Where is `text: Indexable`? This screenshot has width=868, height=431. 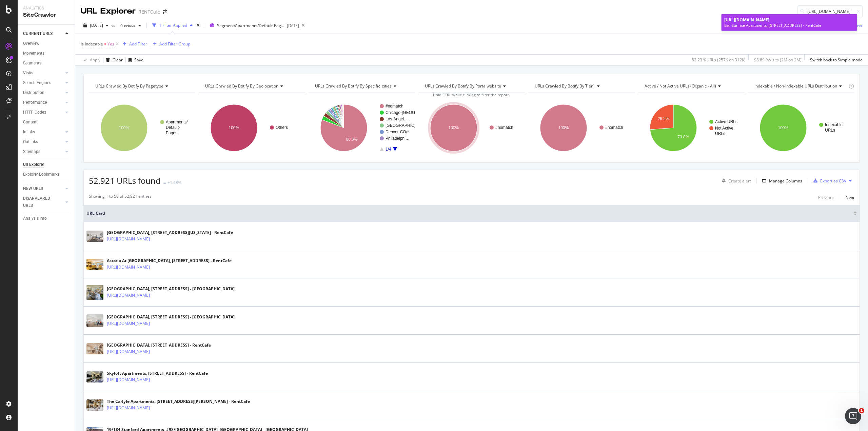 text: Indexable is located at coordinates (834, 125).